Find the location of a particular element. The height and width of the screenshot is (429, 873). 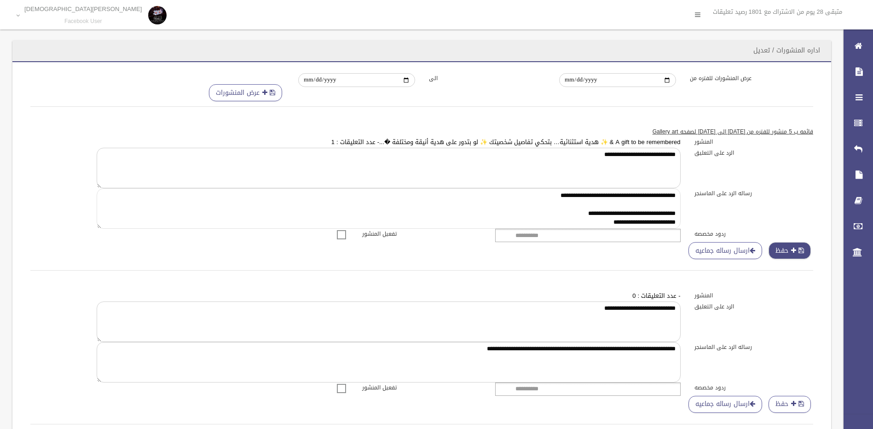

lable: - عدد التعليقات : 0 is located at coordinates (656, 295).